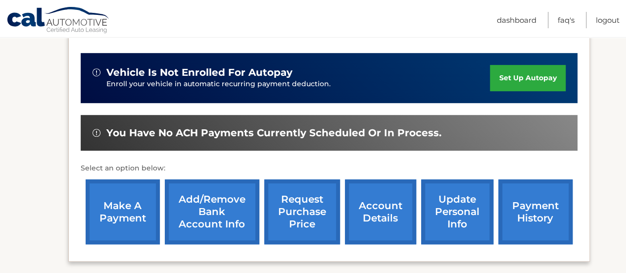 Image resolution: width=626 pixels, height=273 pixels. What do you see at coordinates (298, 84) in the screenshot?
I see `p: Enroll your vehicle in automatic recurring payment deduction.` at bounding box center [298, 84].